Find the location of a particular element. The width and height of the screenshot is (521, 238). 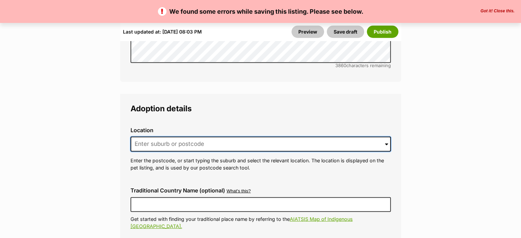

button: Publish is located at coordinates (382, 32).